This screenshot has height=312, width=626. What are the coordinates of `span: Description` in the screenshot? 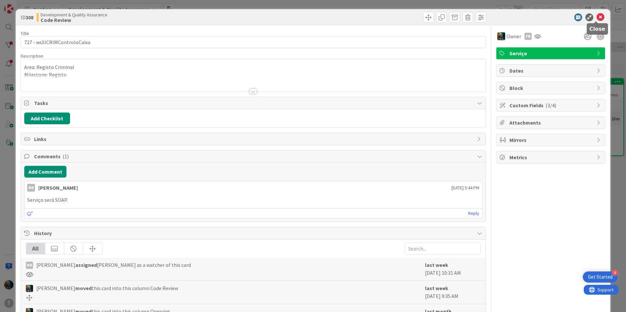 It's located at (32, 56).